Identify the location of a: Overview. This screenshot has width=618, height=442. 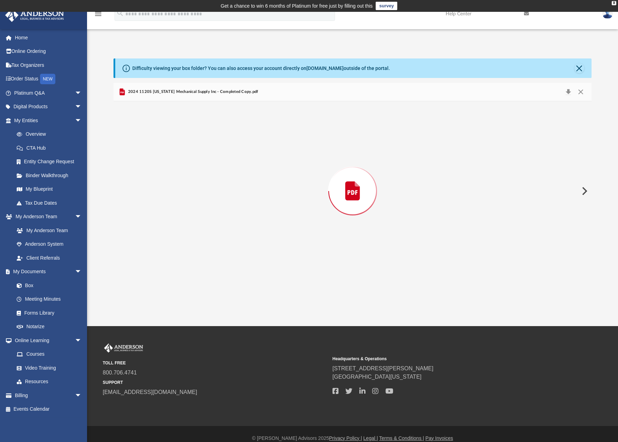
(51, 134).